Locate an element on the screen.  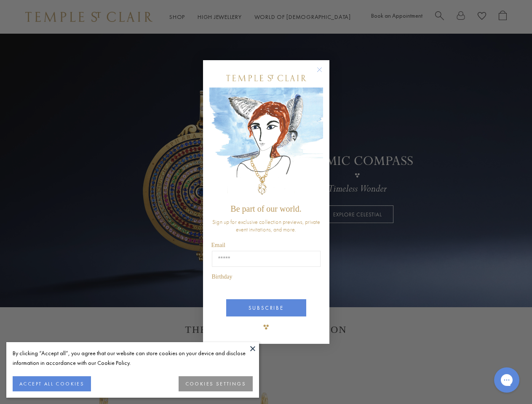
img: TSC is located at coordinates (266, 327).